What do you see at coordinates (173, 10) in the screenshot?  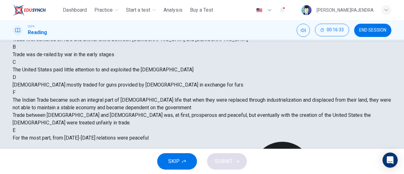 I see `a: Analysis` at bounding box center [173, 10].